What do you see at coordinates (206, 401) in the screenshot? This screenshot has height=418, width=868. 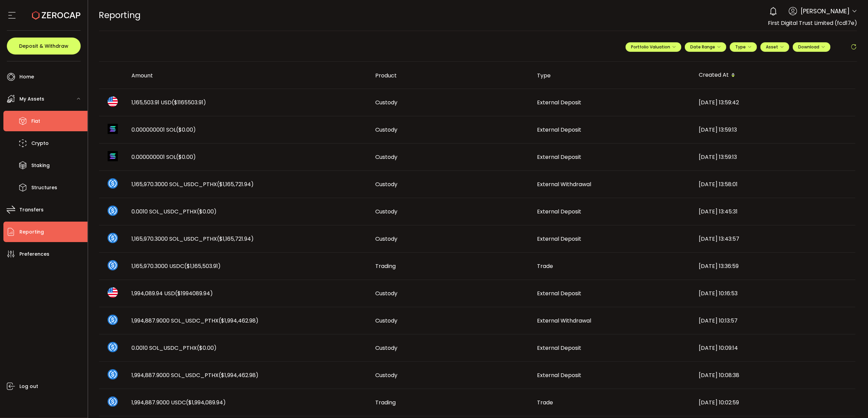 I see `span: ($1,994,089.94)` at bounding box center [206, 401].